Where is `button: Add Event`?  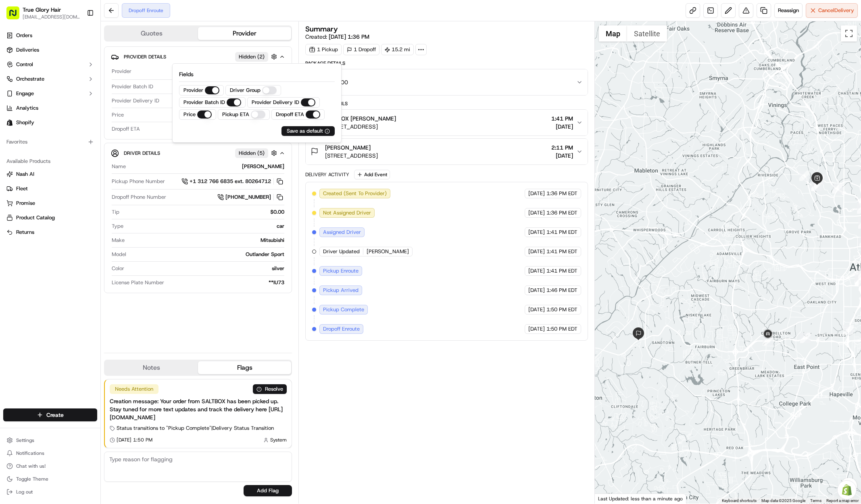
button: Add Event is located at coordinates (372, 174).